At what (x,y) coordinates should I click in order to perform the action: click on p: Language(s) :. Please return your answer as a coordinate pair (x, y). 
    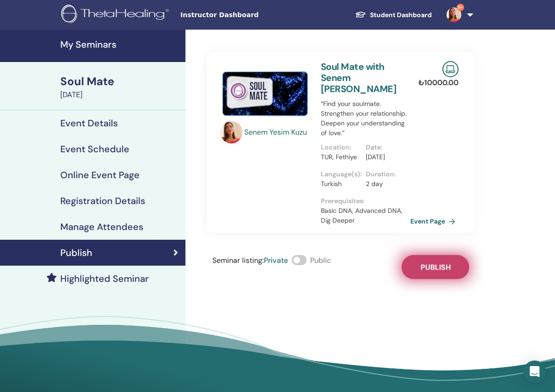
    Looking at the image, I should click on (340, 174).